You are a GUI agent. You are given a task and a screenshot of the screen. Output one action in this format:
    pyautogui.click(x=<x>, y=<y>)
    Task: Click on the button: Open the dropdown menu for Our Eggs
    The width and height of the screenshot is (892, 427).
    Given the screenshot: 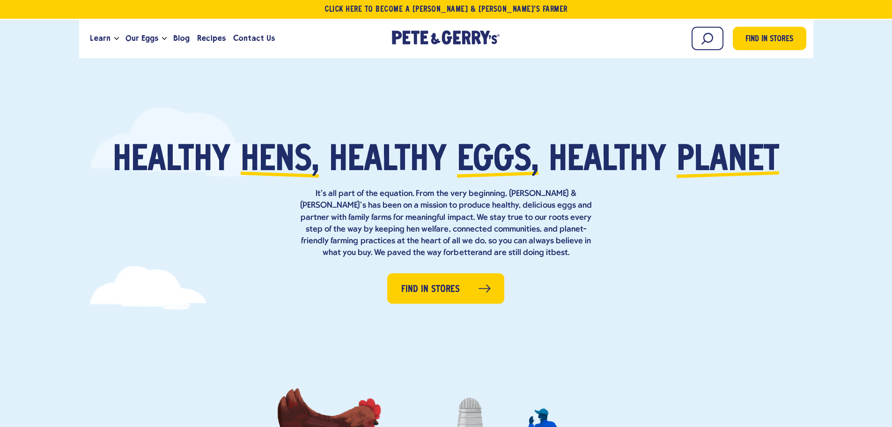 What is the action you would take?
    pyautogui.click(x=164, y=38)
    